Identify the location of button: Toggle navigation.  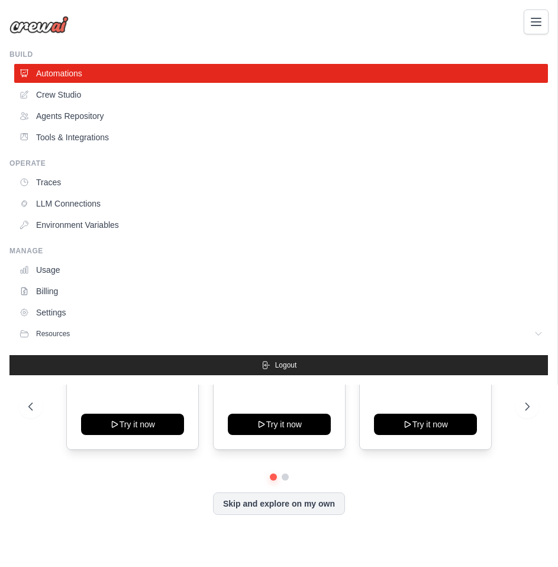
(536, 22).